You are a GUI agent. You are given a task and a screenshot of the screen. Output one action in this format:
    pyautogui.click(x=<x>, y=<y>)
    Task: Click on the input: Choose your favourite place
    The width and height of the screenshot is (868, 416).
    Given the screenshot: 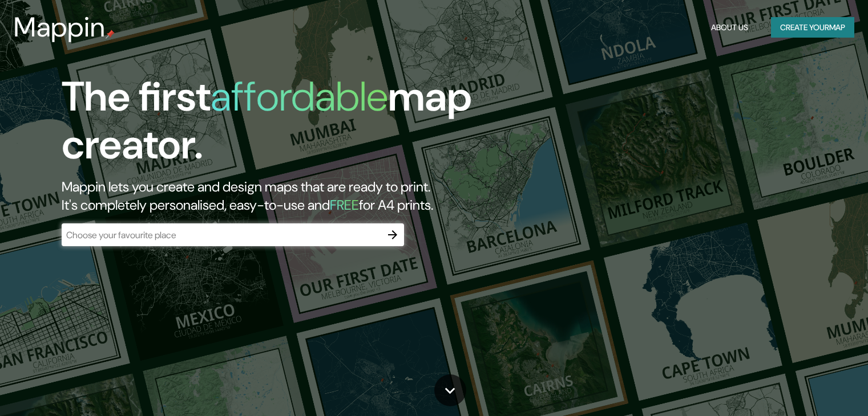 What is the action you would take?
    pyautogui.click(x=221, y=235)
    